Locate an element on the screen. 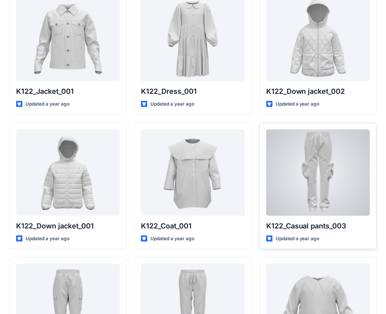 The height and width of the screenshot is (314, 386). p: K122_Down jacket_001 is located at coordinates (68, 226).